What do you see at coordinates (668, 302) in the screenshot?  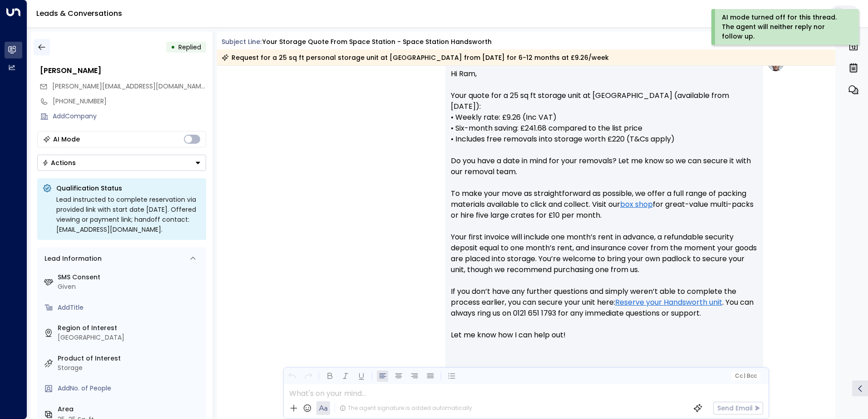 I see `a: Reserve your Handsworth unit` at bounding box center [668, 302].